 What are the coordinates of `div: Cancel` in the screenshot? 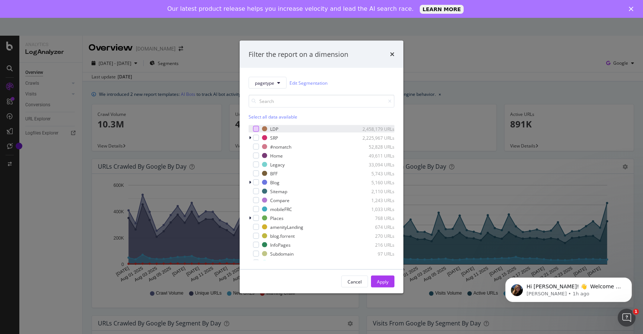 It's located at (354, 282).